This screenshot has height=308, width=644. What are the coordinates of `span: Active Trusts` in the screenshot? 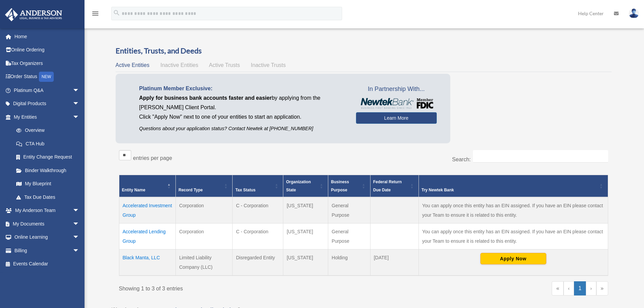 It's located at (225, 65).